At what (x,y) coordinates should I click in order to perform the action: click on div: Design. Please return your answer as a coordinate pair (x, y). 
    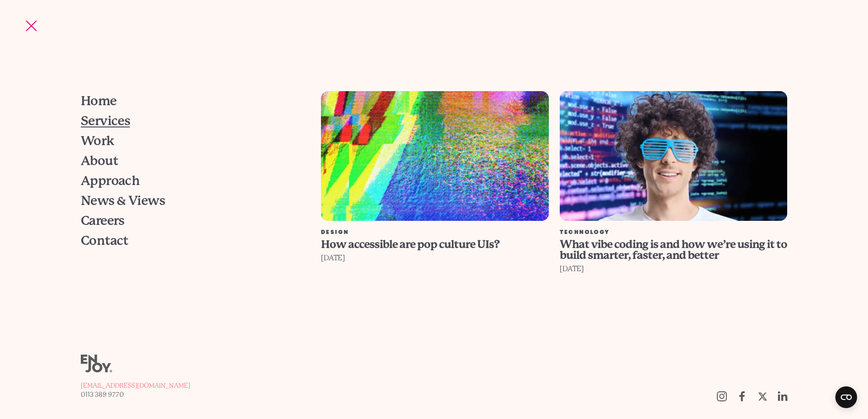
    Looking at the image, I should click on (435, 233).